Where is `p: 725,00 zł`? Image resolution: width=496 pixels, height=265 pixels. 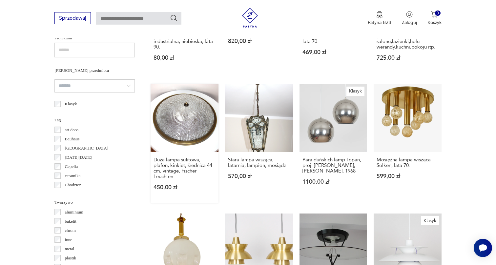
p: 725,00 zł is located at coordinates (408, 58).